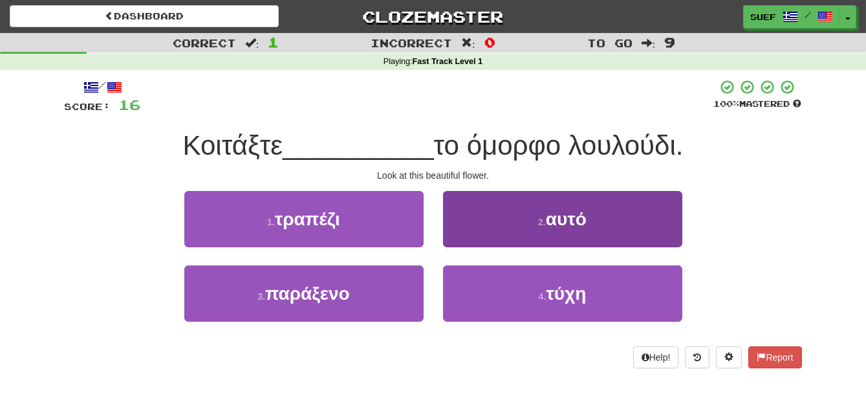 Image resolution: width=866 pixels, height=404 pixels. I want to click on a: Clozemaster, so click(433, 16).